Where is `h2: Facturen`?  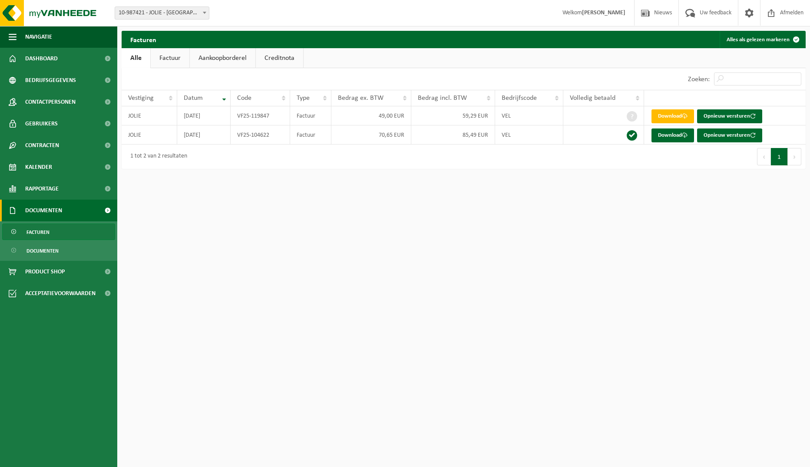
h2: Facturen is located at coordinates (143, 39).